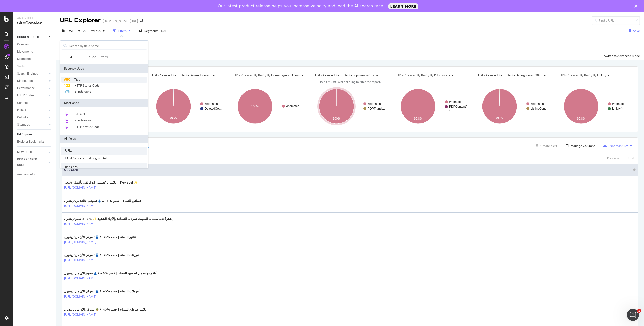  What do you see at coordinates (579, 146) in the screenshot?
I see `button: Manage Columns` at bounding box center [579, 146].